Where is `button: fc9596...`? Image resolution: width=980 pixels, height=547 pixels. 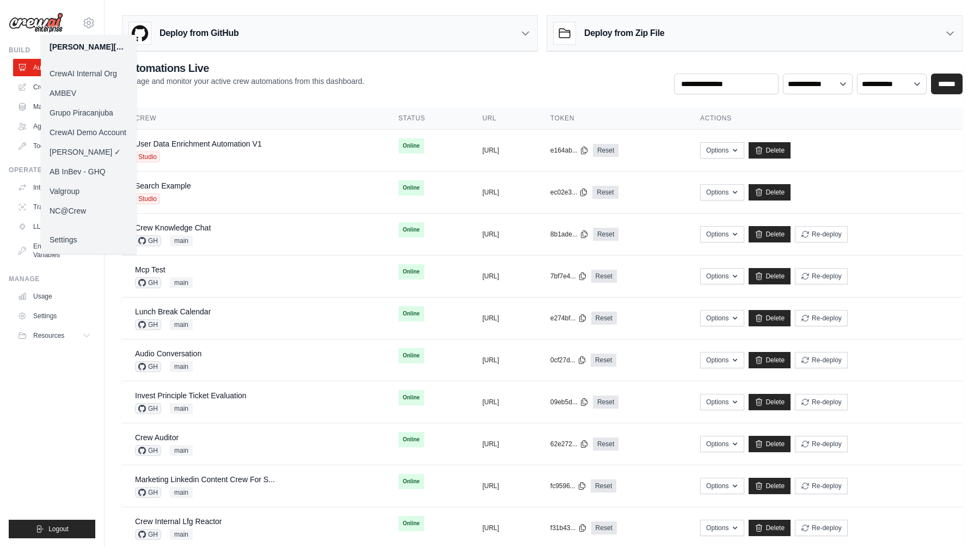
button: fc9596... is located at coordinates (568, 486).